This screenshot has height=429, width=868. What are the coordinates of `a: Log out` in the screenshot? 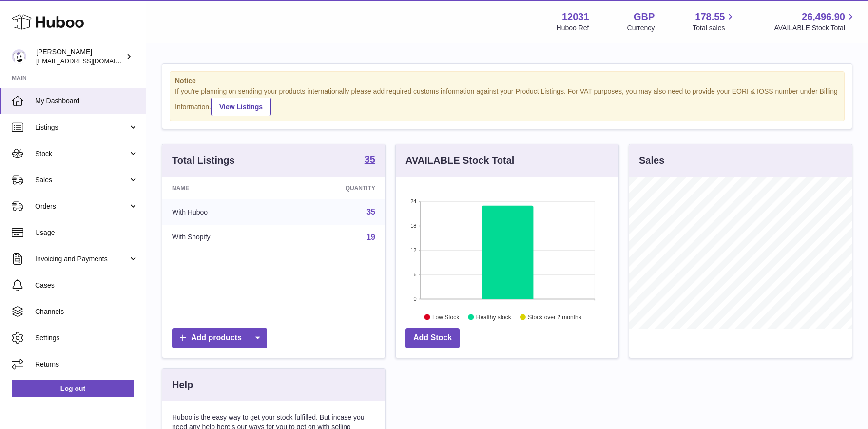 It's located at (73, 388).